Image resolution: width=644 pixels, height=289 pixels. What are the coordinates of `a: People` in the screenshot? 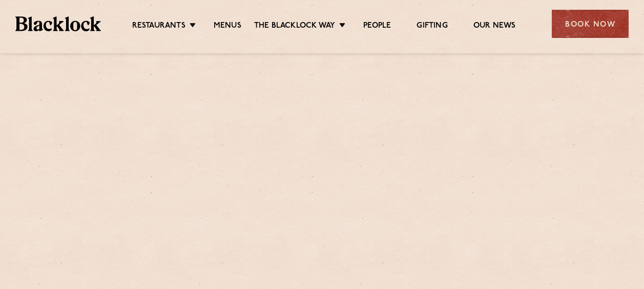 It's located at (378, 26).